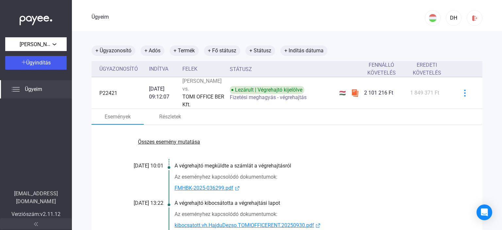 This screenshot has width=502, height=230. I want to click on font: TOMI OFFICE BER Kft., so click(203, 100).